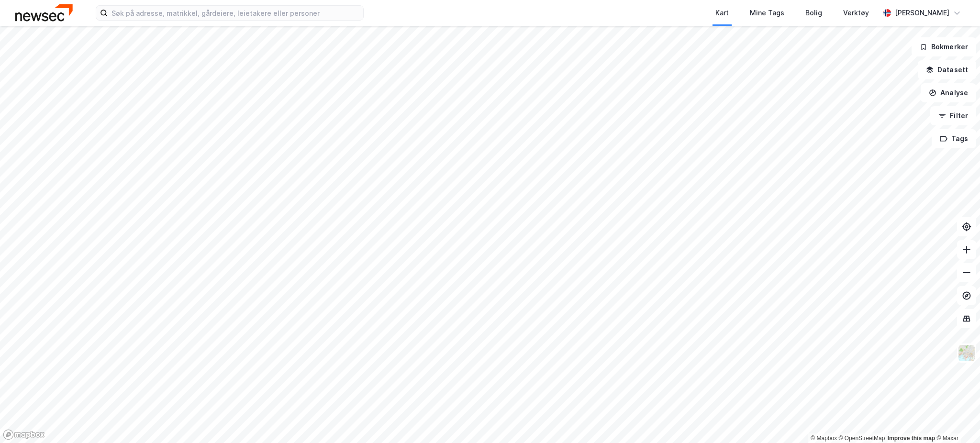 The width and height of the screenshot is (980, 443). What do you see at coordinates (856, 13) in the screenshot?
I see `div: Verktøy` at bounding box center [856, 13].